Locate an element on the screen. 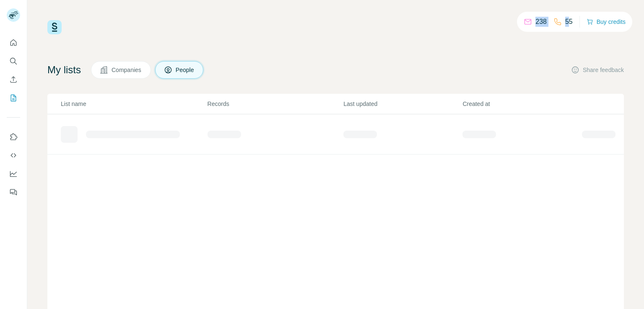 This screenshot has height=309, width=644. button: Enrich CSV is located at coordinates (13, 80).